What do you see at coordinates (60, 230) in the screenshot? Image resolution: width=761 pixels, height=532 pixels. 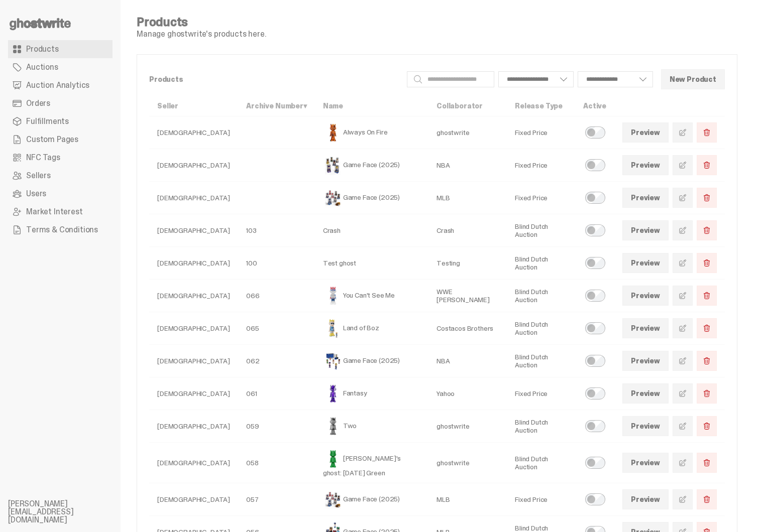 I see `a: Terms & Conditions` at bounding box center [60, 230].